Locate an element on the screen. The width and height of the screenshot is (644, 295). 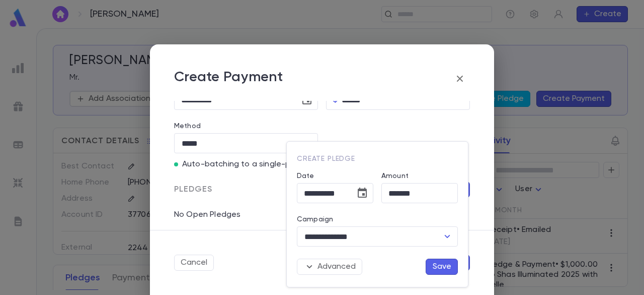
button: Advanced is located at coordinates (329, 267).